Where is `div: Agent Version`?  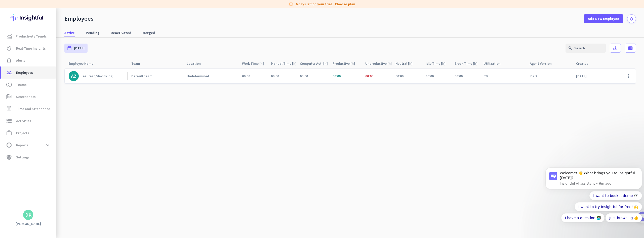 div: Agent Version is located at coordinates (543, 64).